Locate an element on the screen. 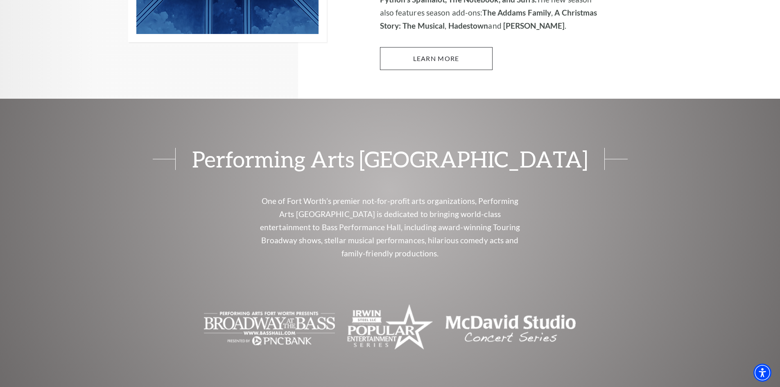 This screenshot has width=780, height=387. strong: A Christmas Story: The Musical is located at coordinates (488, 19).